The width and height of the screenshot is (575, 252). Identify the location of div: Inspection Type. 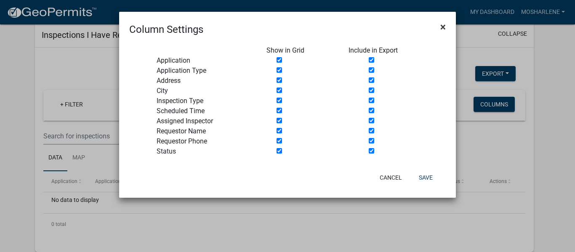
(205, 101).